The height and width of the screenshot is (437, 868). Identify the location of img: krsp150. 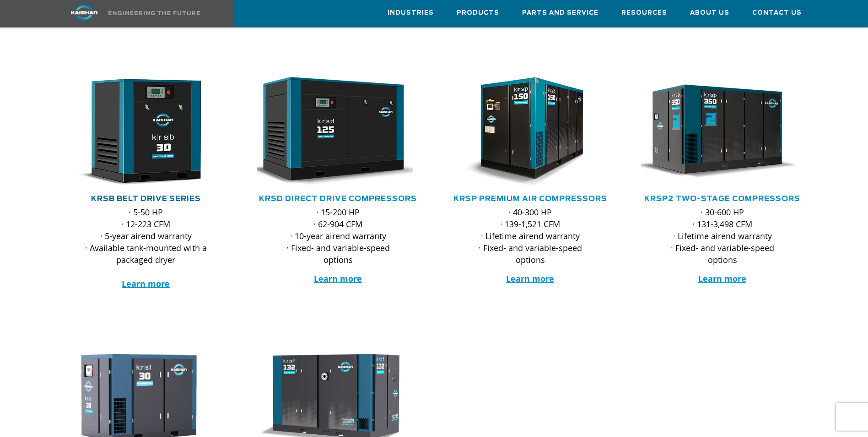
(524, 132).